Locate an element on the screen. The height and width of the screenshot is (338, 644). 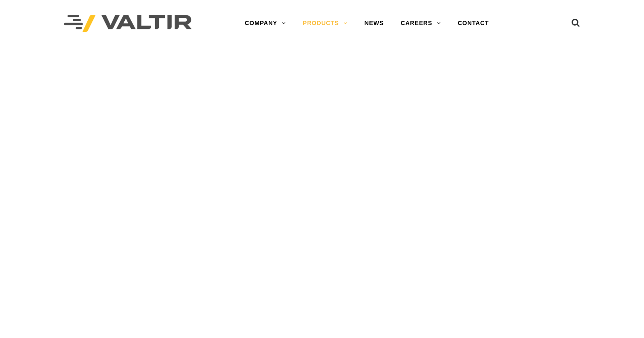
a: CONTACT is located at coordinates (473, 24).